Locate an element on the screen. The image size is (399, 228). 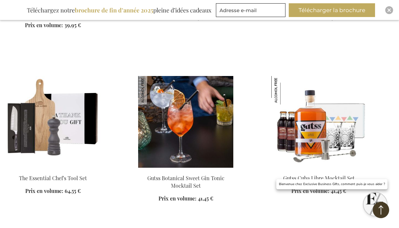
a: Prix en volume: 39,95 € is located at coordinates (53, 25).